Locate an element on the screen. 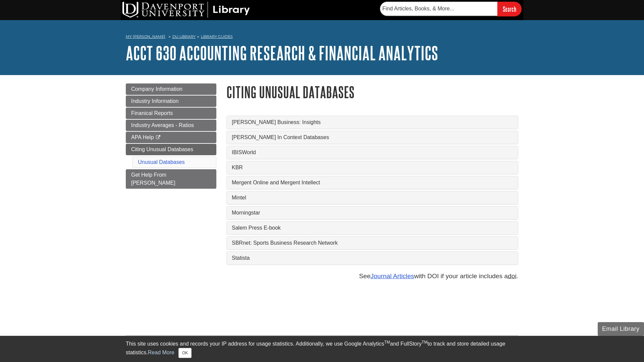  a: Read More is located at coordinates (161, 352).